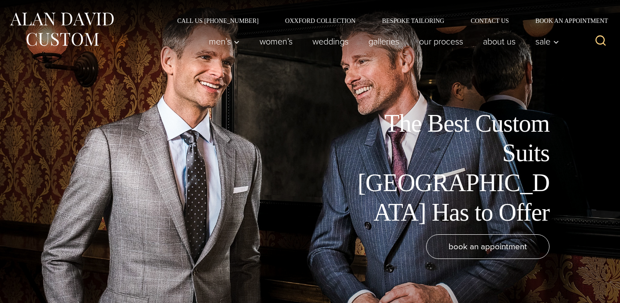 The width and height of the screenshot is (620, 303). Describe the element at coordinates (499, 41) in the screenshot. I see `a: About Us` at that location.